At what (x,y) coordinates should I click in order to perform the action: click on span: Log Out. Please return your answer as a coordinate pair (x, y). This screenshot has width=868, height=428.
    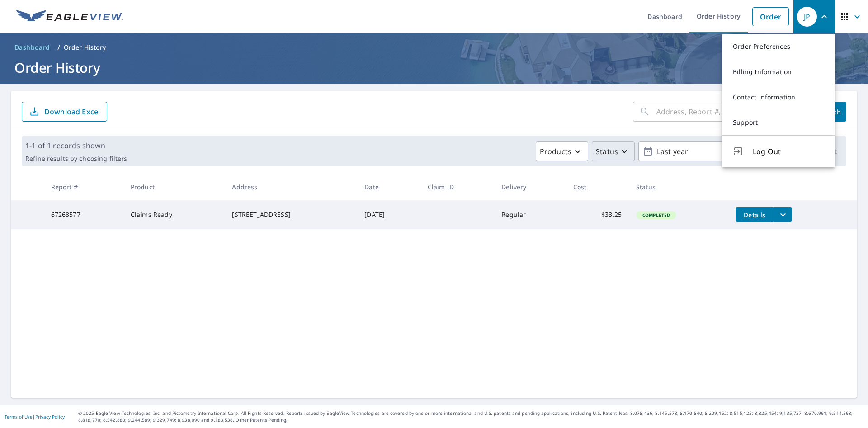
    Looking at the image, I should click on (788, 152).